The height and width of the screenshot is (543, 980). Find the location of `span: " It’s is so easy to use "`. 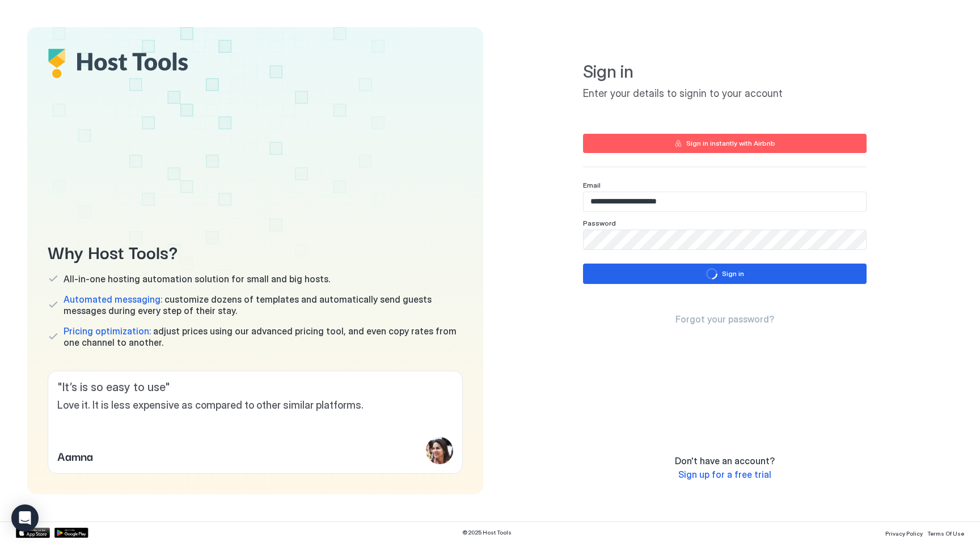

span: " It’s is so easy to use " is located at coordinates (255, 387).